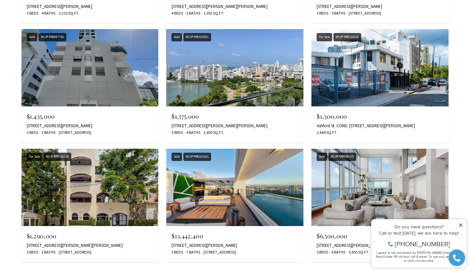 The height and width of the screenshot is (271, 470). What do you see at coordinates (177, 13) in the screenshot?
I see `span: 4 Beds` at bounding box center [177, 13].